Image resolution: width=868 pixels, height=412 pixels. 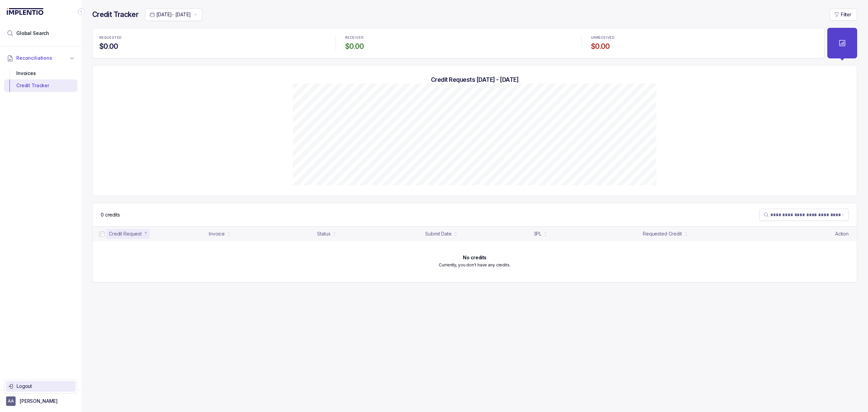 What do you see at coordinates (216, 234) in the screenshot?
I see `div: Invoice` at bounding box center [216, 234].